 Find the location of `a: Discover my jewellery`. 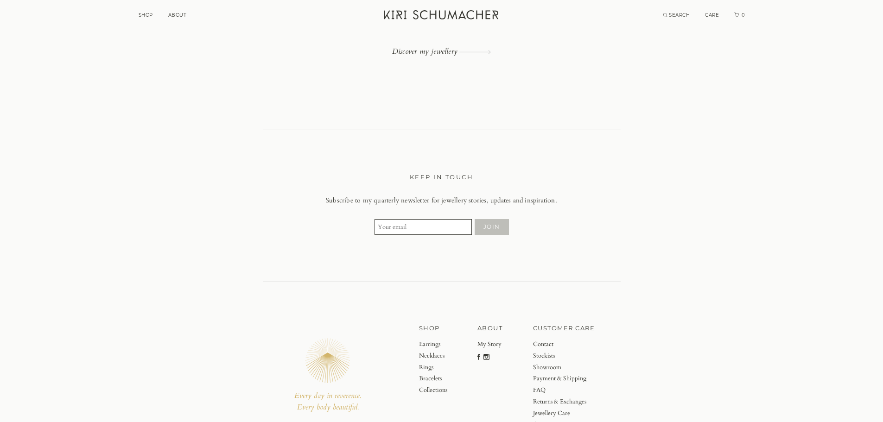

a: Discover my jewellery is located at coordinates (442, 51).